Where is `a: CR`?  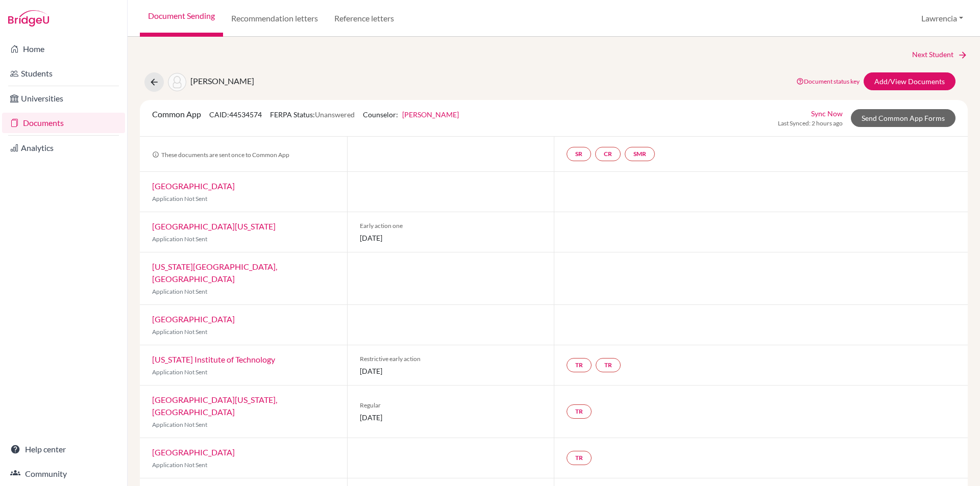
a: CR is located at coordinates (608, 154).